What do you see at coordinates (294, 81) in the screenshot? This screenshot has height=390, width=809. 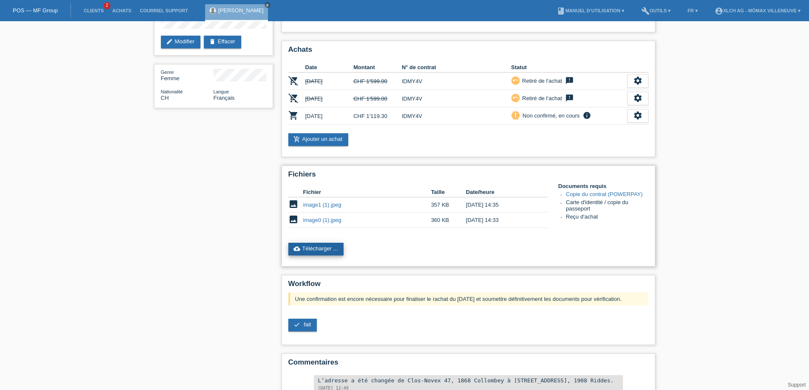 I see `i: POSP00027896` at bounding box center [294, 81].